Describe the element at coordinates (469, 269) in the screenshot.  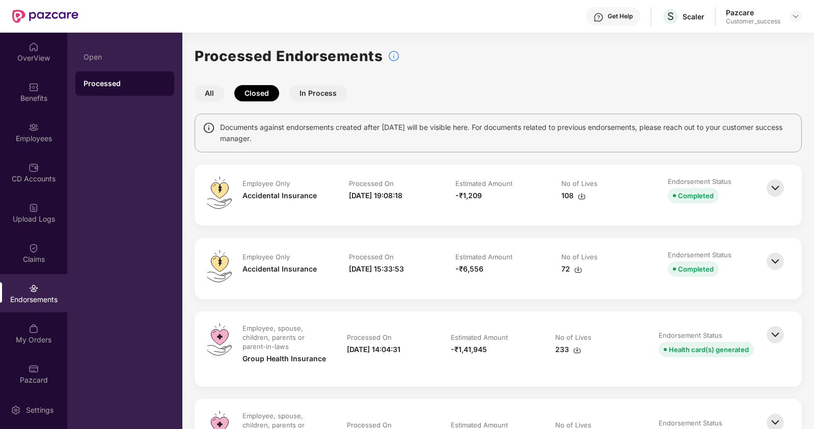
I see `div: -₹6,556` at that location.